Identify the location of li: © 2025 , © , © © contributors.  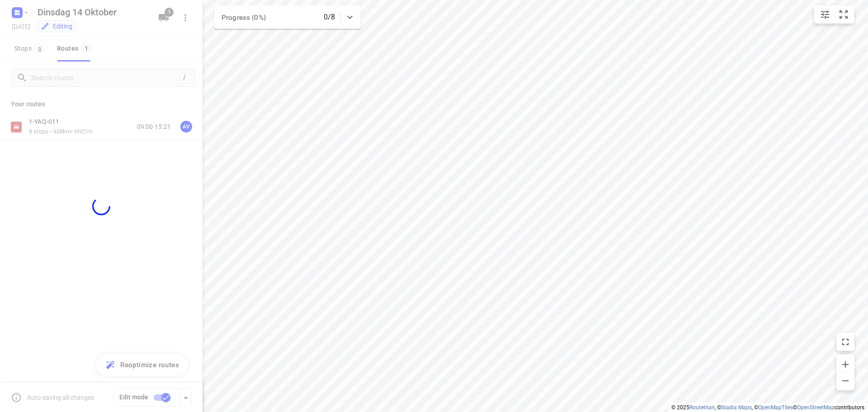
(767, 408).